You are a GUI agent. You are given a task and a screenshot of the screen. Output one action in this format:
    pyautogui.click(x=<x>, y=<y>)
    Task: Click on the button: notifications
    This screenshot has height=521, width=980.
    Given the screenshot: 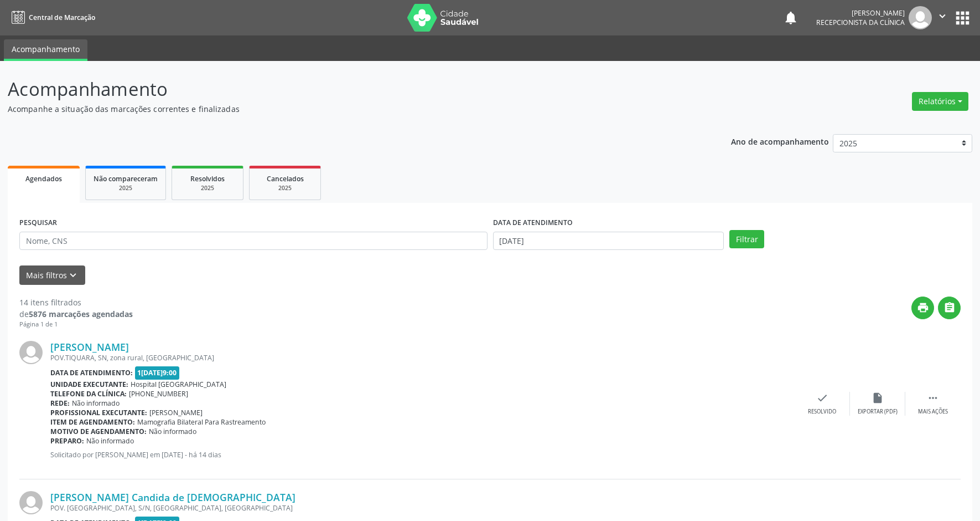 What is the action you would take?
    pyautogui.click(x=791, y=17)
    